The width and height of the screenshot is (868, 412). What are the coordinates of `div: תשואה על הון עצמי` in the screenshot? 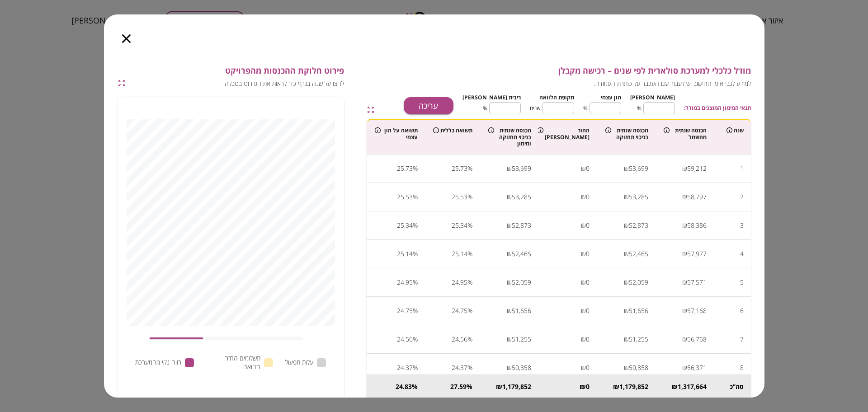 It's located at (396, 134).